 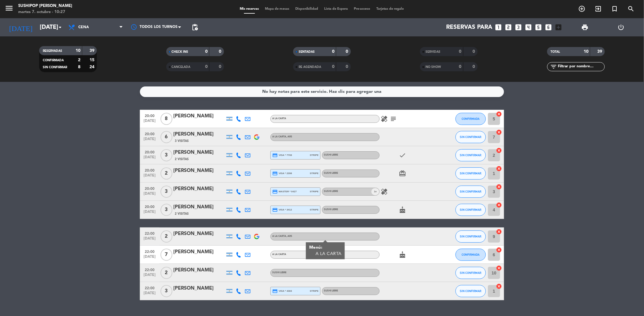 I want to click on span: 3 Visitas, so click(x=182, y=141).